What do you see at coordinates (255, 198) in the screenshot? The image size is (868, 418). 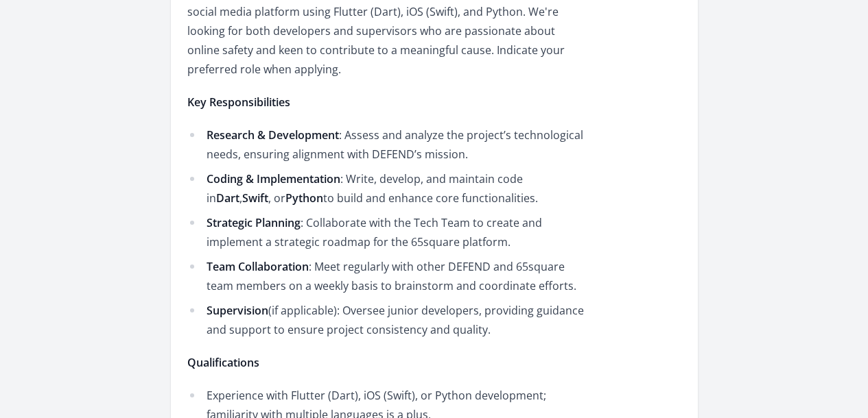 I see `span: Swift` at bounding box center [255, 198].